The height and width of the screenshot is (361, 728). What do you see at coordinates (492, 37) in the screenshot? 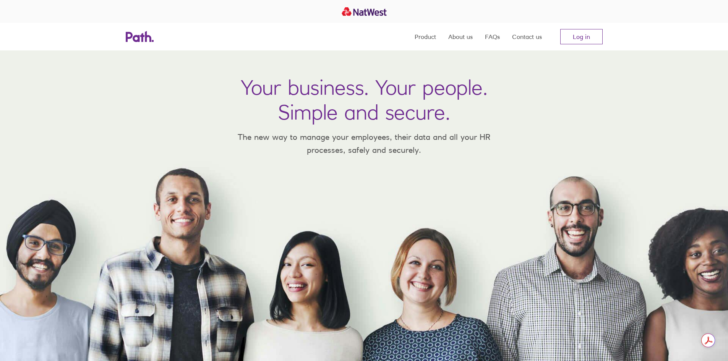
I see `a: FAQs` at bounding box center [492, 37].